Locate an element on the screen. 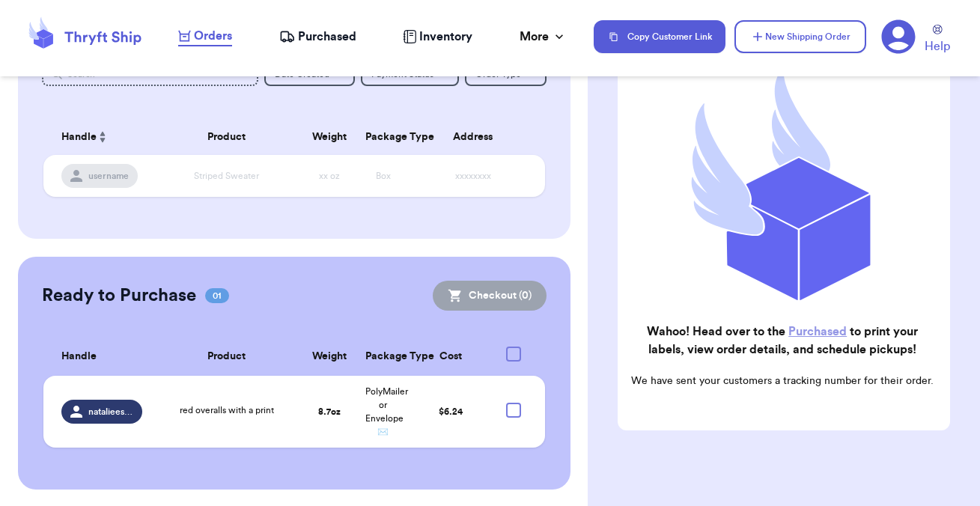 The image size is (980, 506). span: Purchased is located at coordinates (327, 36).